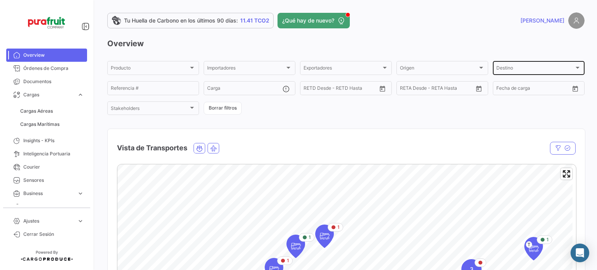 This screenshot has height=270, width=597. Describe the element at coordinates (47, 180) in the screenshot. I see `a: Sensores` at that location.